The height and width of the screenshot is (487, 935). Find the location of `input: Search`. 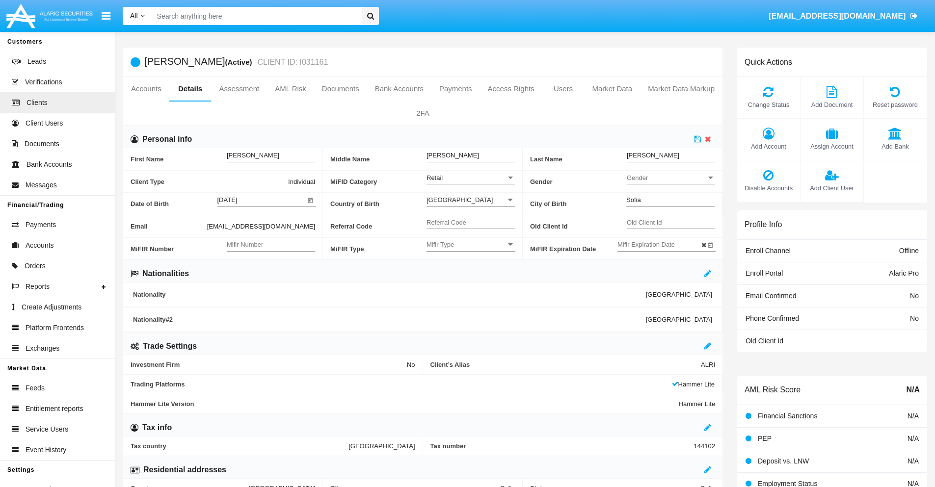

input: Search is located at coordinates (255, 16).